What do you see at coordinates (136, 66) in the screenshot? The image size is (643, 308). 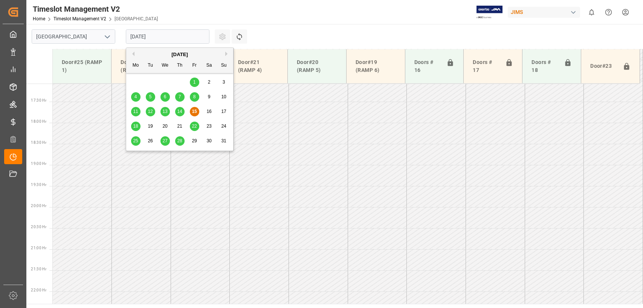 I see `div: Mo` at bounding box center [136, 66].